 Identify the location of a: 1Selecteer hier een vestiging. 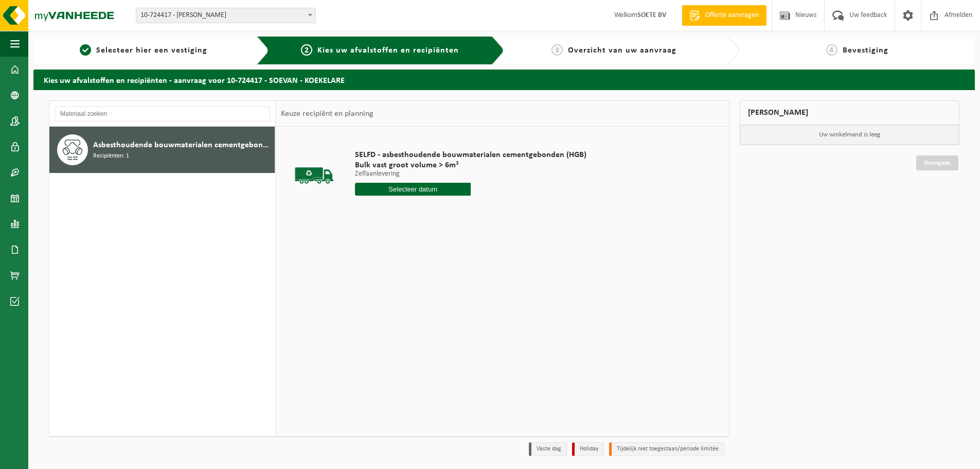
(143, 50).